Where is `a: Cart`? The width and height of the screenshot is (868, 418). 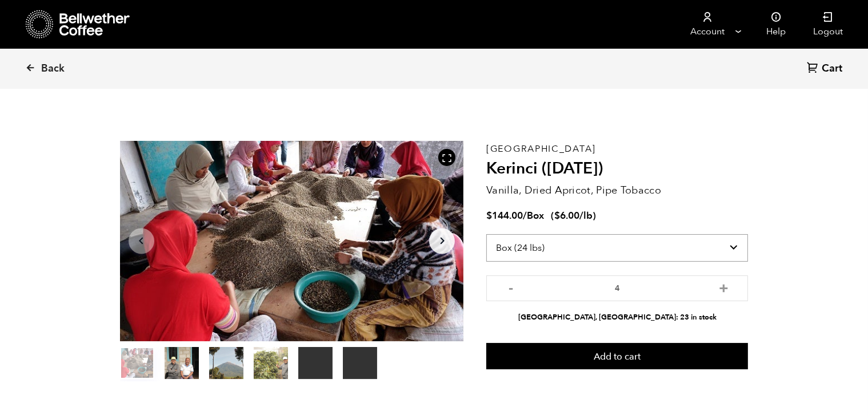 a: Cart is located at coordinates (826, 69).